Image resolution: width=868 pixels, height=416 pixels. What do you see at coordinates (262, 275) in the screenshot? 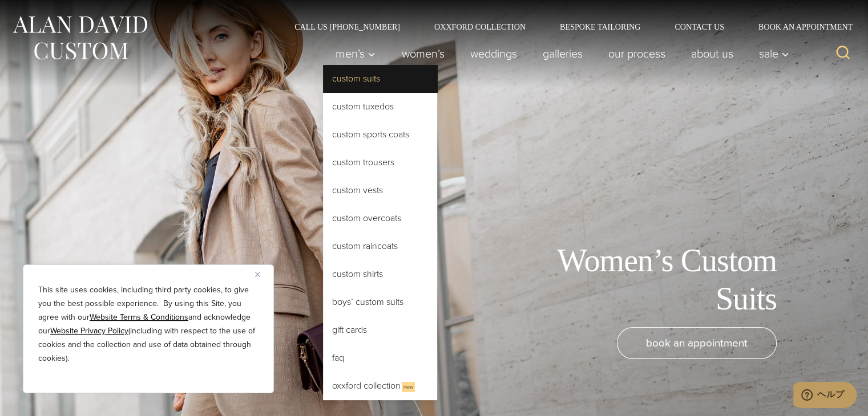
I see `button: Close` at bounding box center [262, 275].